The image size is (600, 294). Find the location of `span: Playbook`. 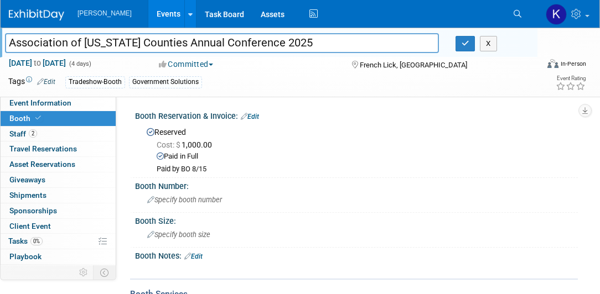

span: Playbook is located at coordinates (25, 257).